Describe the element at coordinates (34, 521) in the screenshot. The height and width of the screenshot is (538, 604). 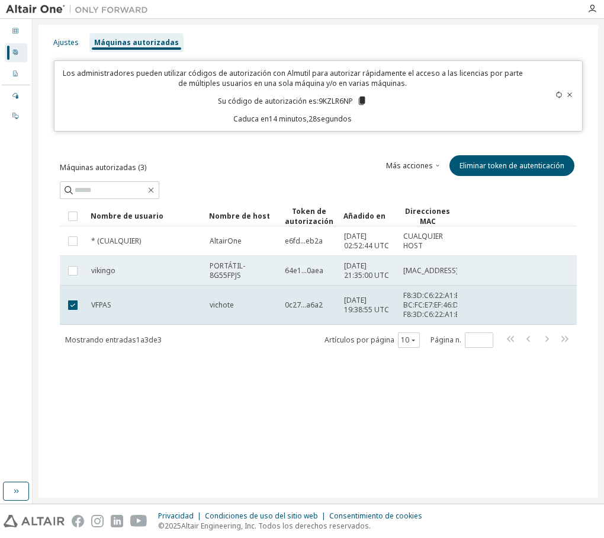
I see `img: altair_logo.svg` at that location.